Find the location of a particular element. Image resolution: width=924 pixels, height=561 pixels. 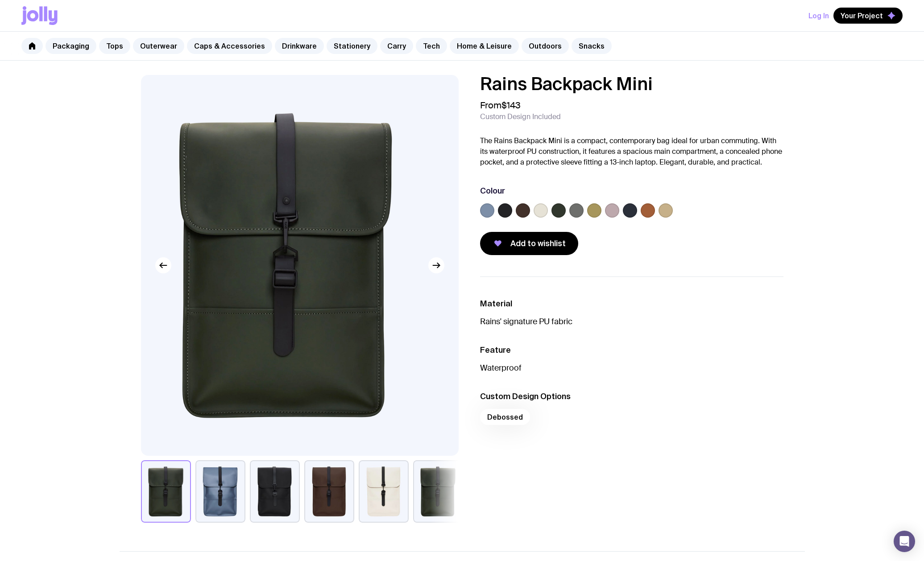

p: Rains' signature PU fabric is located at coordinates (632, 322).